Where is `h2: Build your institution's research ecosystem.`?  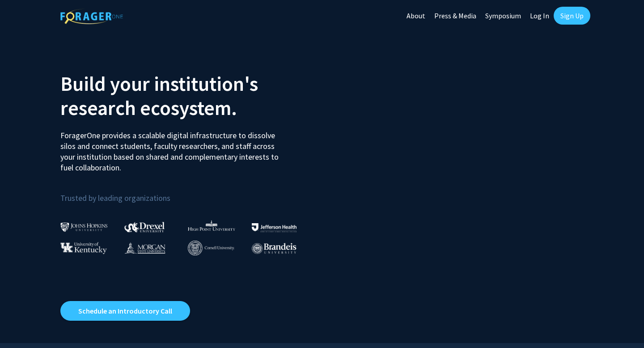
h2: Build your institution's research ecosystem. is located at coordinates (188, 96).